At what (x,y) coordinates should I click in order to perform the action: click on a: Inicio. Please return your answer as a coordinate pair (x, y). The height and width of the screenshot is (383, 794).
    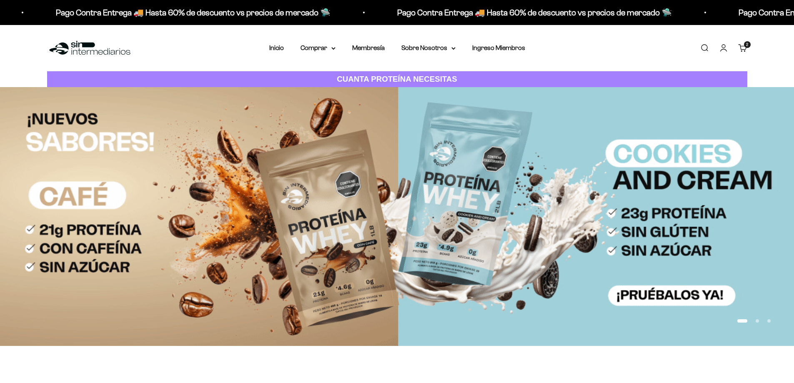
    Looking at the image, I should click on (276, 48).